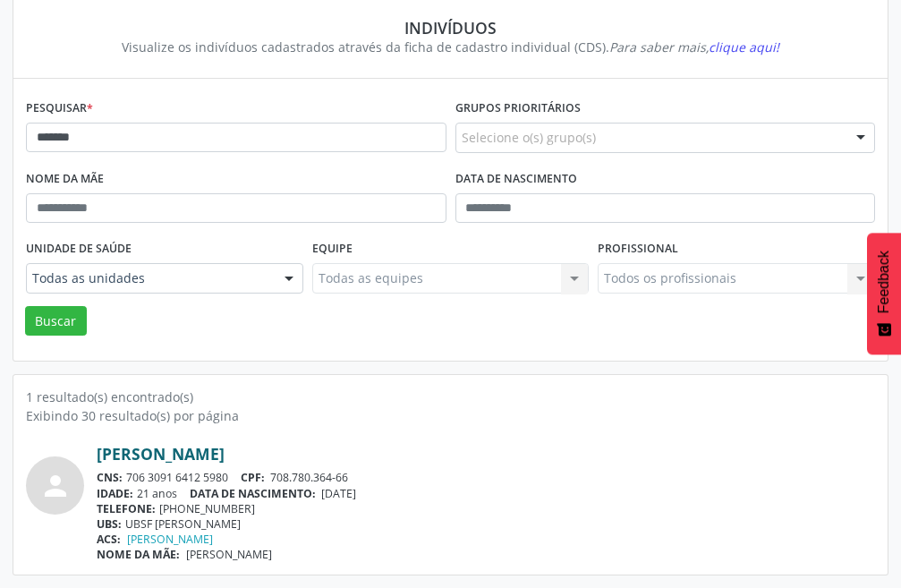  I want to click on div: Indivíduos, so click(450, 28).